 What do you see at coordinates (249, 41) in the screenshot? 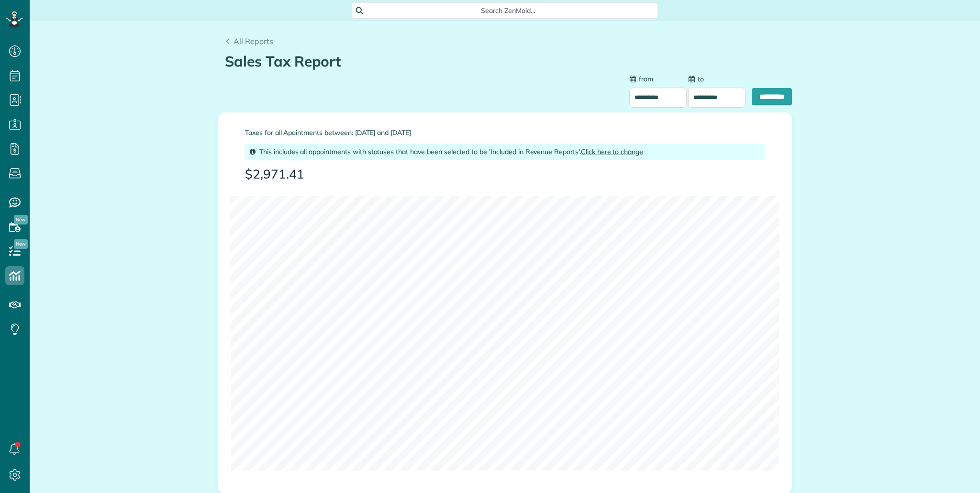
I see `a: All Reports` at bounding box center [249, 41].